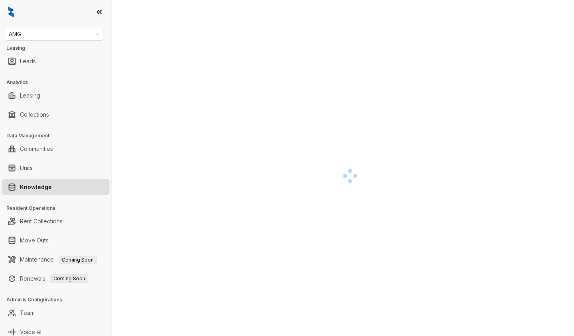  I want to click on span: AMG, so click(54, 34).